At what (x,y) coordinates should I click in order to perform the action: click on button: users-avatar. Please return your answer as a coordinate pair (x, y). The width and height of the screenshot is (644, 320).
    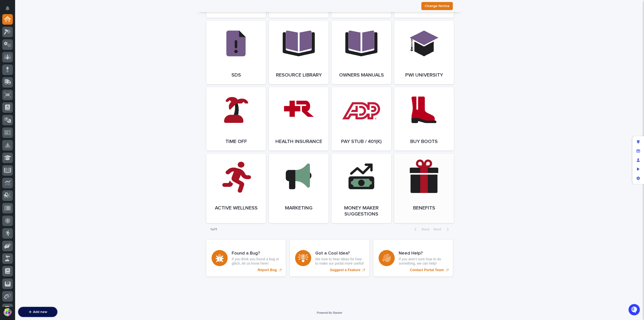
    Looking at the image, I should click on (7, 312).